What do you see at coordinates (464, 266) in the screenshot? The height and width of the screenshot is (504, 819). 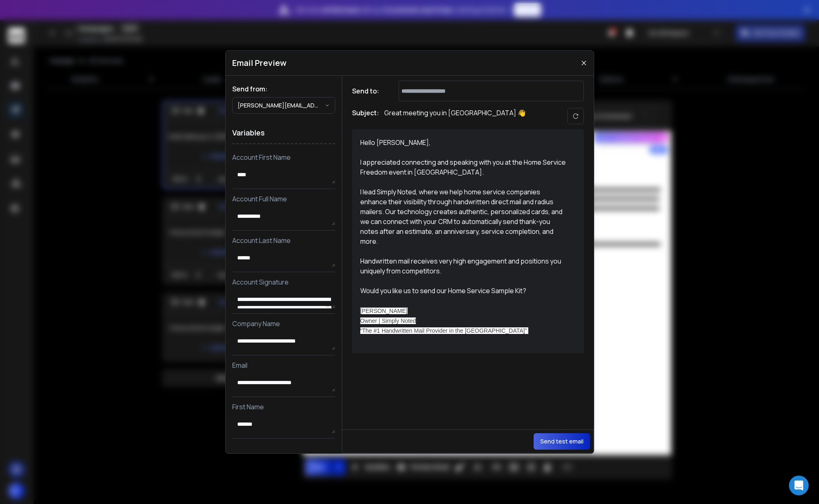 I see `div: Handwritten mail receives very high engagement and positions you uniquely from competitors.` at bounding box center [464, 266].